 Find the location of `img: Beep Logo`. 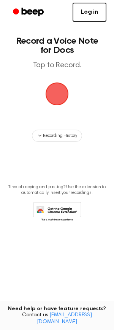

img: Beep Logo is located at coordinates (57, 94).